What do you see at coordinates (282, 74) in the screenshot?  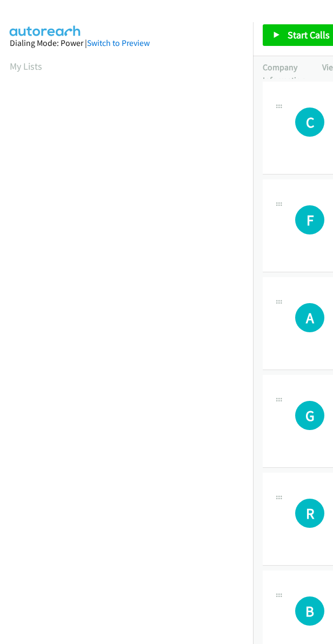 I see `p: Company Information` at bounding box center [282, 74].